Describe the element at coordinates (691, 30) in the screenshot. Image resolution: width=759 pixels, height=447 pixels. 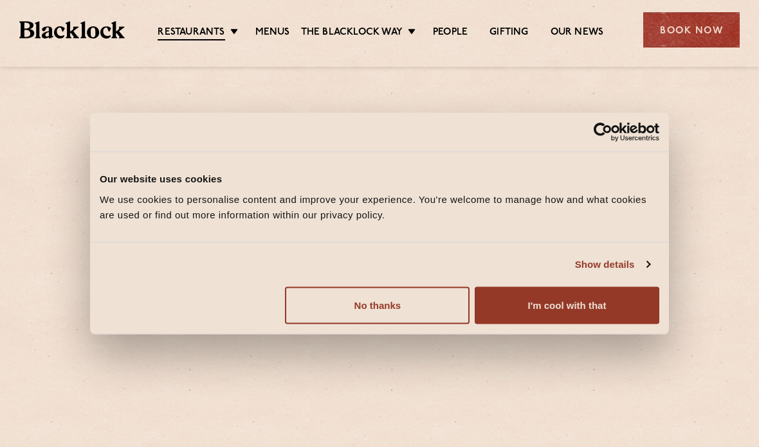
I see `div: Book Now` at that location.